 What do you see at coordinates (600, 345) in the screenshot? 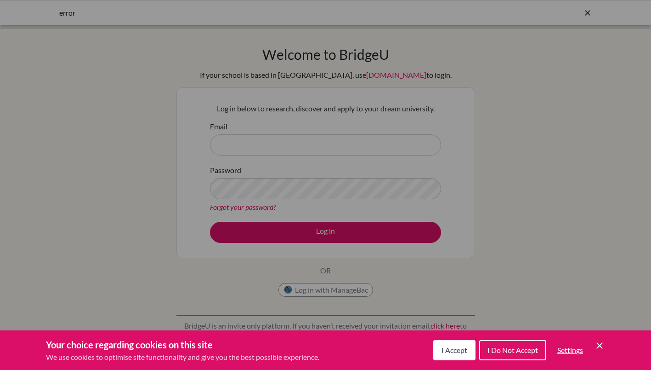
I see `button: Save and close` at bounding box center [600, 345].